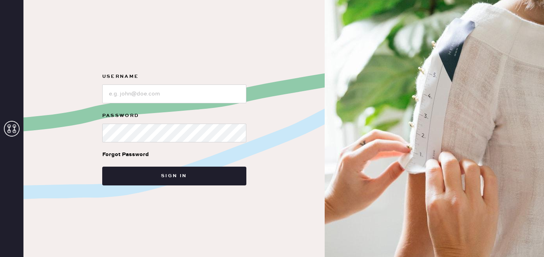 This screenshot has height=257, width=544. What do you see at coordinates (174, 176) in the screenshot?
I see `button: Sign in` at bounding box center [174, 176].